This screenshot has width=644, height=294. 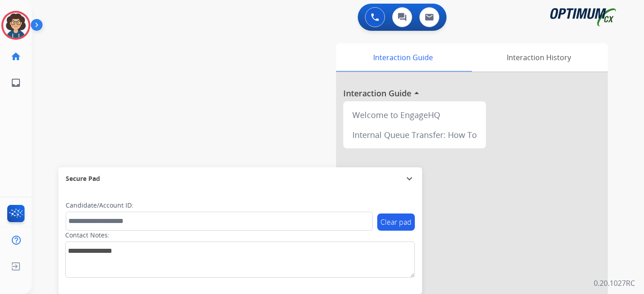 I want to click on div: Welcome to EngageHQ, so click(x=414, y=115).